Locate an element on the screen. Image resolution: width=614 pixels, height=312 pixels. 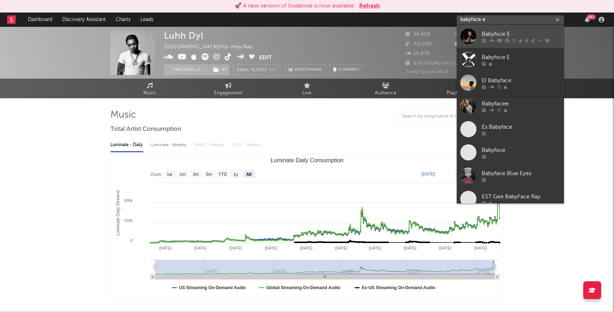
span: 2,350 is located at coordinates (465, 54).